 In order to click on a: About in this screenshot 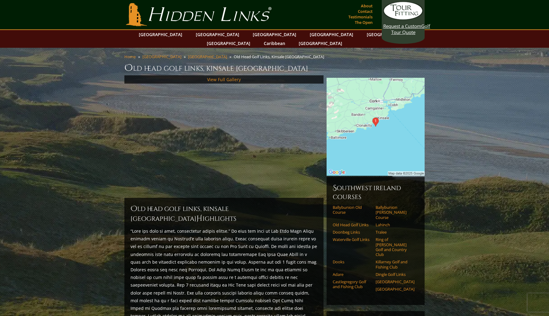, I will do `click(367, 6)`.